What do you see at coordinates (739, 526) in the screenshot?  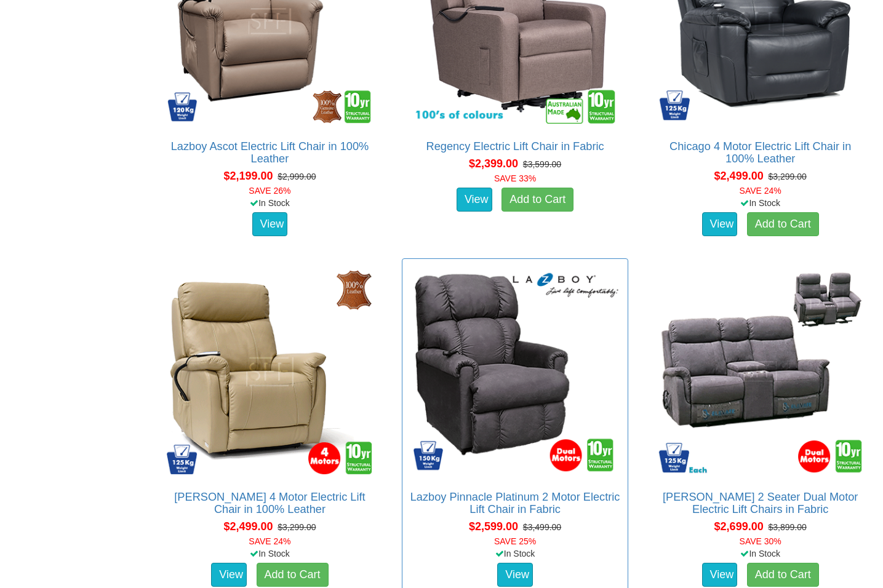 I see `span: $2,699.00` at bounding box center [739, 526].